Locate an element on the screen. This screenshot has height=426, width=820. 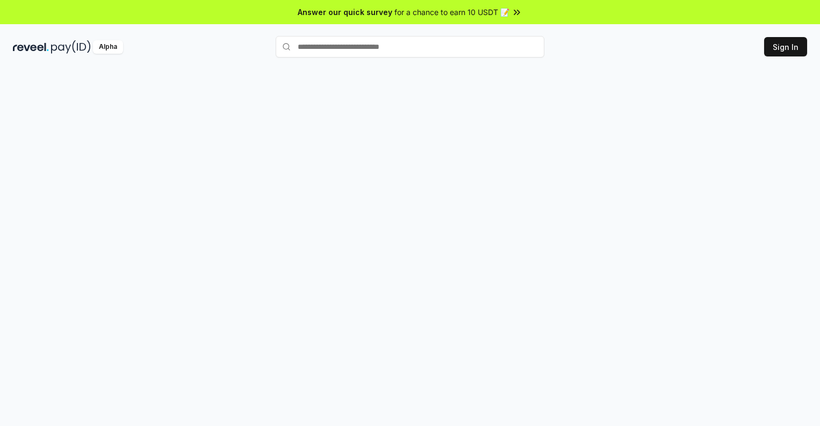
img: pay_id is located at coordinates (71, 47).